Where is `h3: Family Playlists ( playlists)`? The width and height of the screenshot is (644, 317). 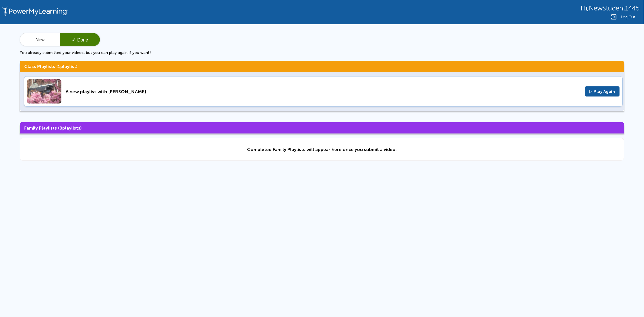 h3: Family Playlists ( playlists) is located at coordinates (322, 128).